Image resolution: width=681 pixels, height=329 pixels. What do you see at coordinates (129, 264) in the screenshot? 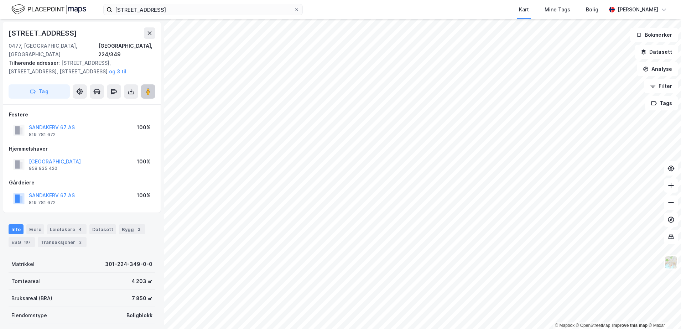
I see `div: 301-224-349-0-0` at bounding box center [129, 264].